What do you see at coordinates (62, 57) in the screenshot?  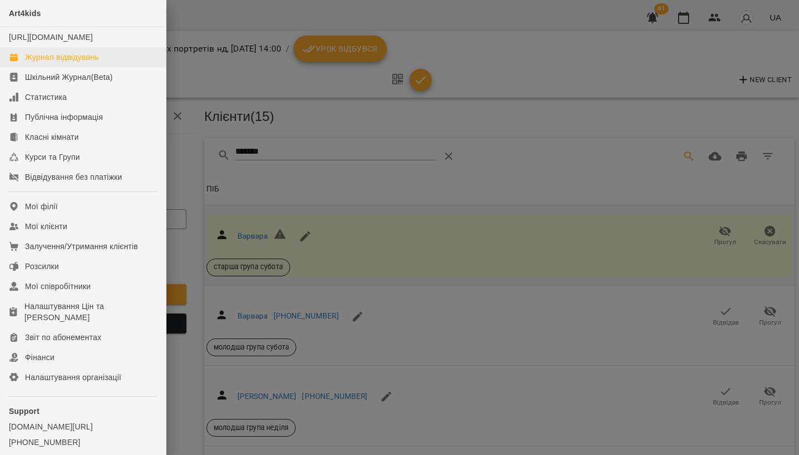 I see `div: Журнал відвідувань` at bounding box center [62, 57].